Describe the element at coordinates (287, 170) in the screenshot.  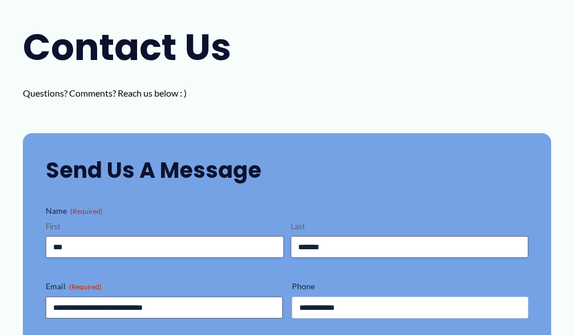
I see `h2: Send Us a Message` at that location.